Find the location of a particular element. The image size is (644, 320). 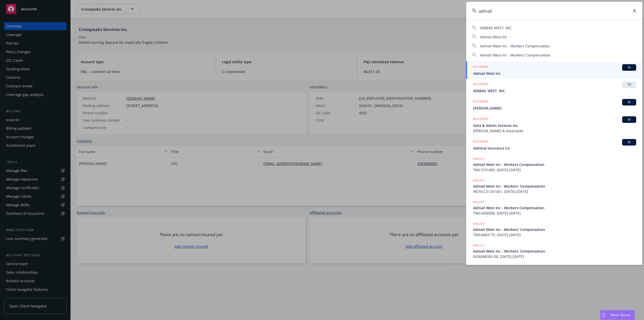

input: Search... is located at coordinates (554, 11).